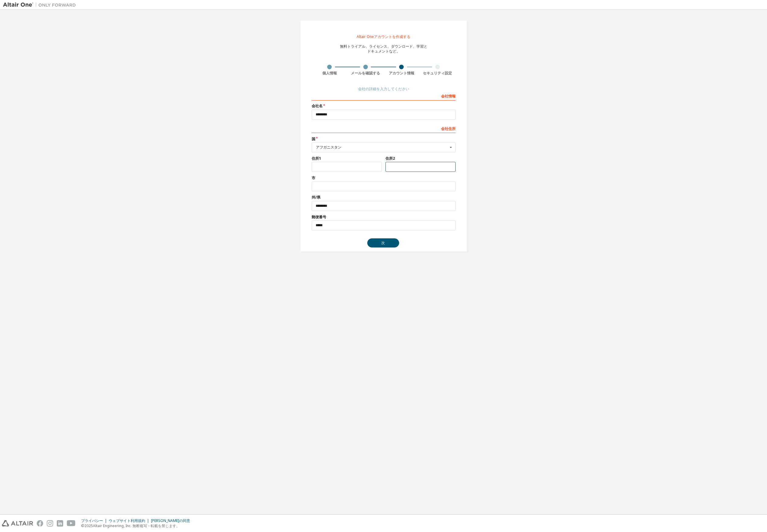 The width and height of the screenshot is (767, 532). Describe the element at coordinates (313, 139) in the screenshot. I see `font: 国` at that location.